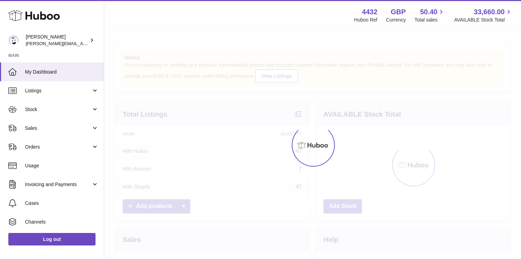 The width and height of the screenshot is (521, 259). What do you see at coordinates (62, 222) in the screenshot?
I see `span: Channels` at bounding box center [62, 222].